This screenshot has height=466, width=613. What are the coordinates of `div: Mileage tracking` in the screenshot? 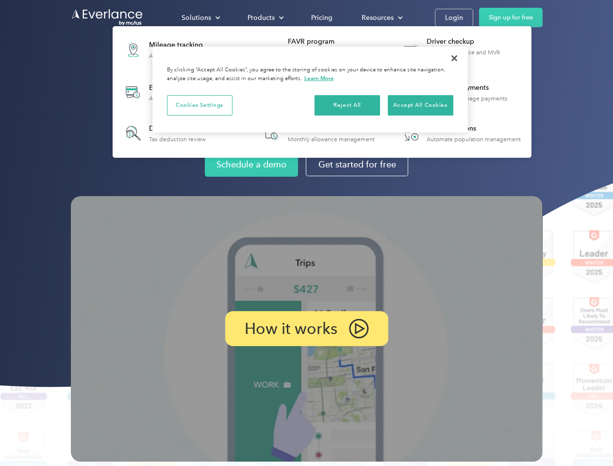 It's located at (181, 45).